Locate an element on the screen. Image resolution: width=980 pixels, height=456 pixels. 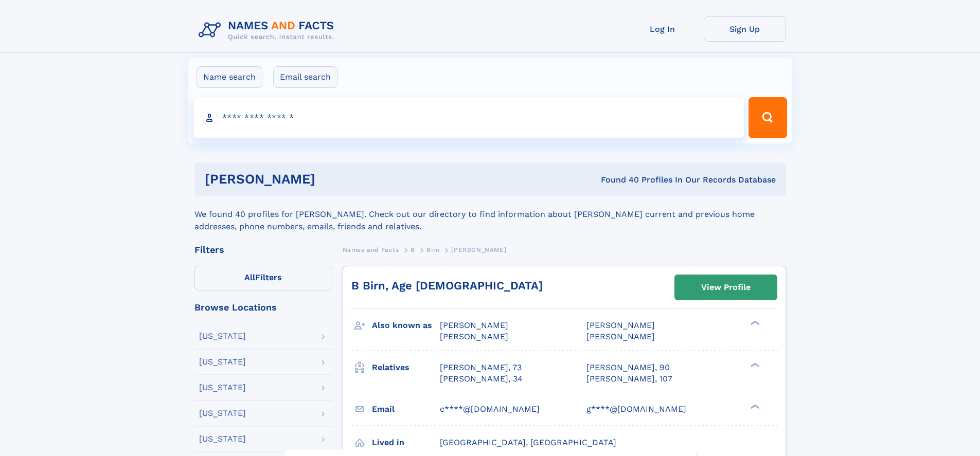
a: View Profile is located at coordinates (726, 287).